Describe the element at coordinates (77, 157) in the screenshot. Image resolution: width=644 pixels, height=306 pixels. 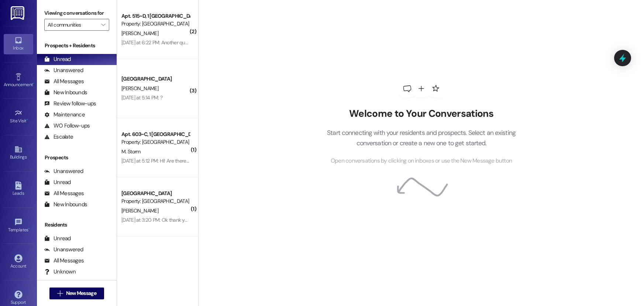
I see `div: Prospects` at that location.